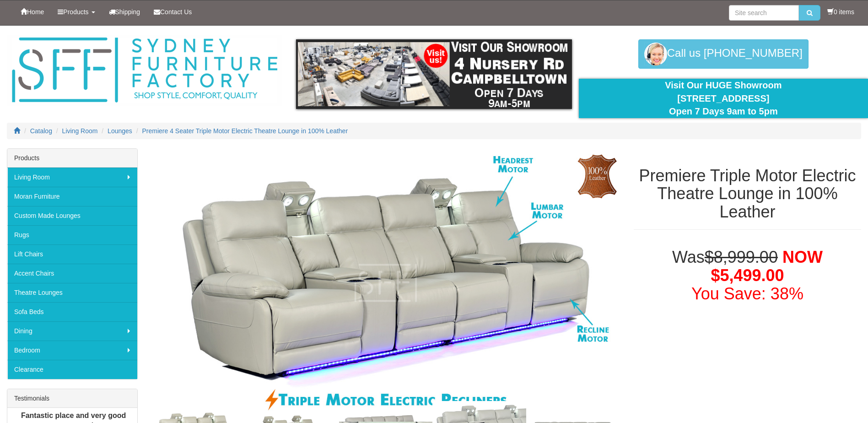  What do you see at coordinates (72, 312) in the screenshot?
I see `a: Sofa Beds` at bounding box center [72, 312].